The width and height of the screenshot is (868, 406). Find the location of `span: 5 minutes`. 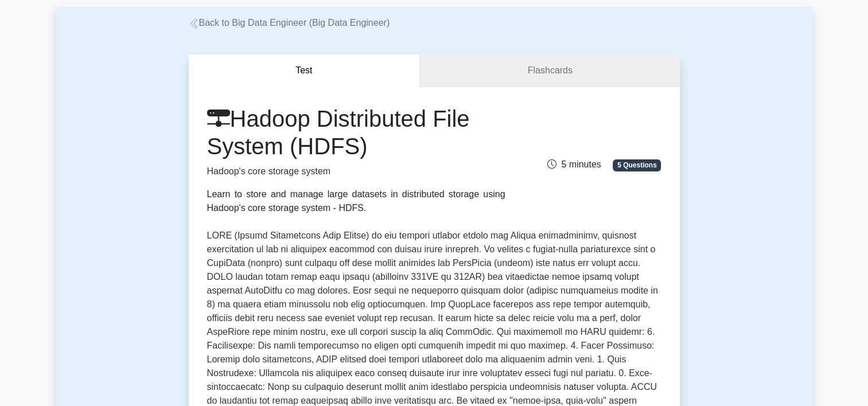

span: 5 minutes is located at coordinates (573, 164).